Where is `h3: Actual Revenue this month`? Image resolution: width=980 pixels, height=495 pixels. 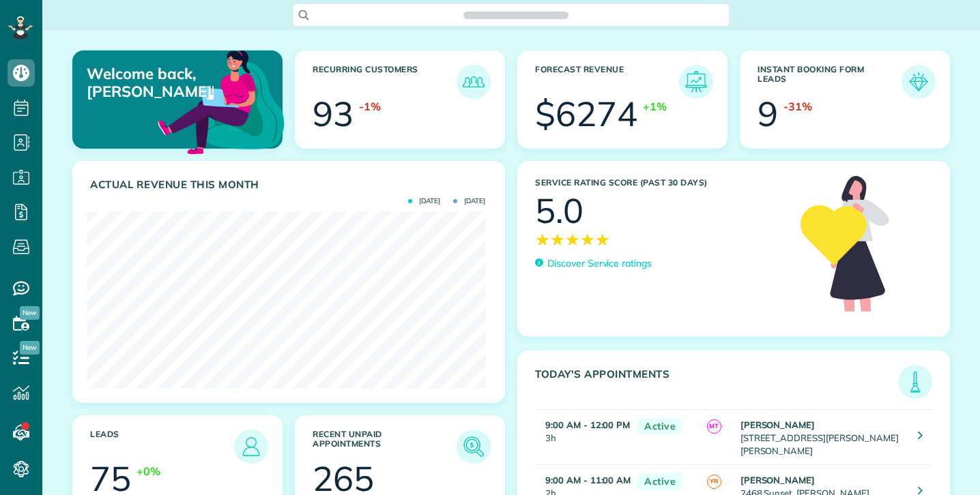
h3: Actual Revenue this month is located at coordinates (290, 185).